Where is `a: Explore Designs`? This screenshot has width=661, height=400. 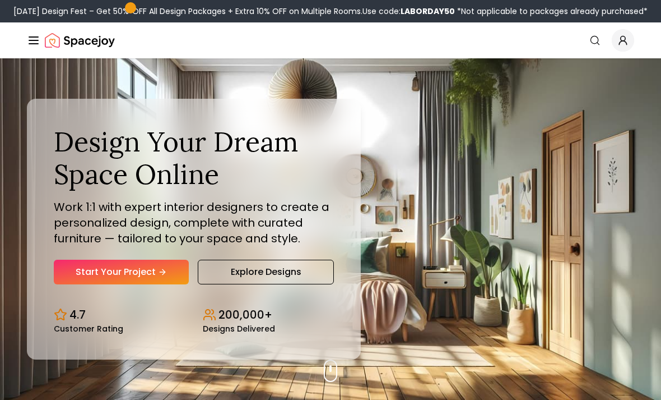
a: Explore Designs is located at coordinates (266, 272).